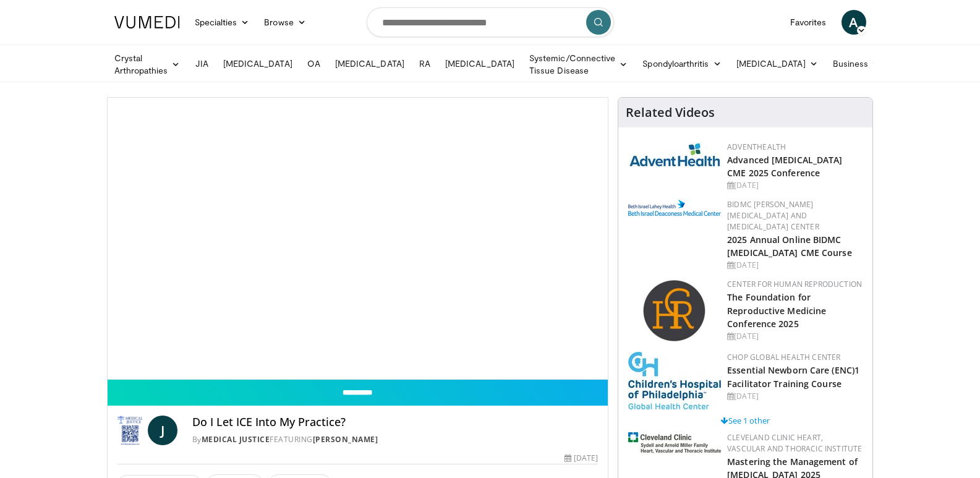 The image size is (980, 478). Describe the element at coordinates (147, 22) in the screenshot. I see `img: VuMedi Logo` at that location.